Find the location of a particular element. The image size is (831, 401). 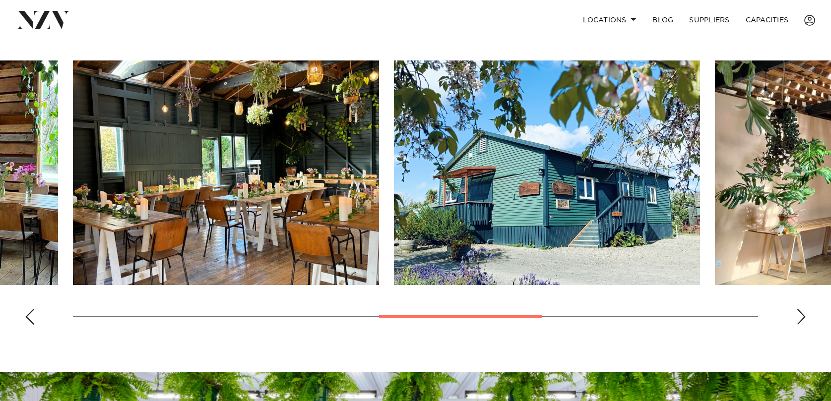

img: nzv-logo.png is located at coordinates (43, 20).